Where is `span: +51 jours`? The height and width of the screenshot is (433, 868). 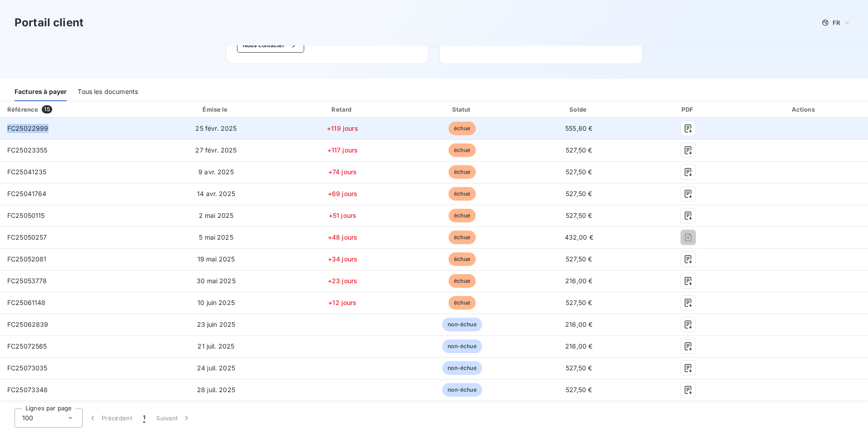 span: +51 jours is located at coordinates (342, 215).